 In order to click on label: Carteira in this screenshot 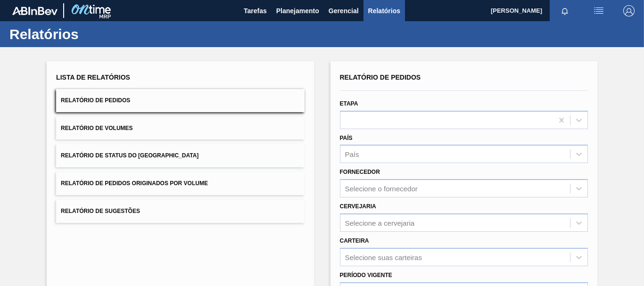, I will do `click(354, 241)`.